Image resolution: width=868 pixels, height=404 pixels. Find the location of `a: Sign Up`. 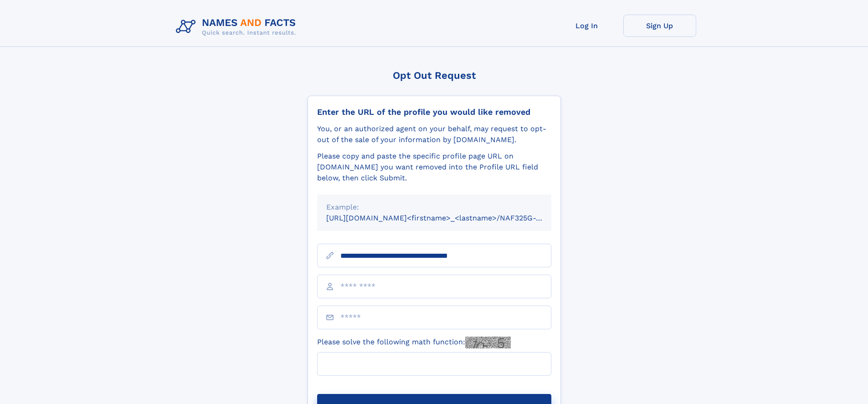

a: Sign Up is located at coordinates (660, 25).